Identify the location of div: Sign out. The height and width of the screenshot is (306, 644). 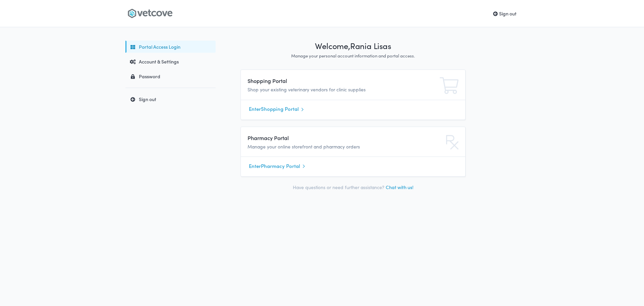
(169, 99).